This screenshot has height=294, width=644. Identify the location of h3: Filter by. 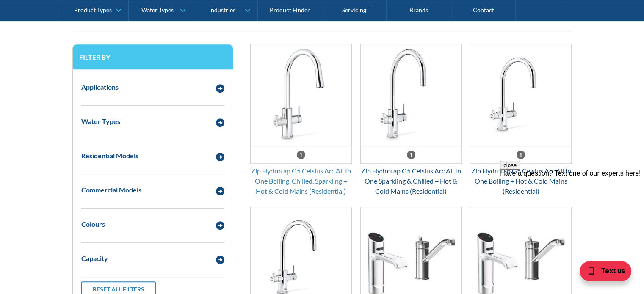
(153, 57).